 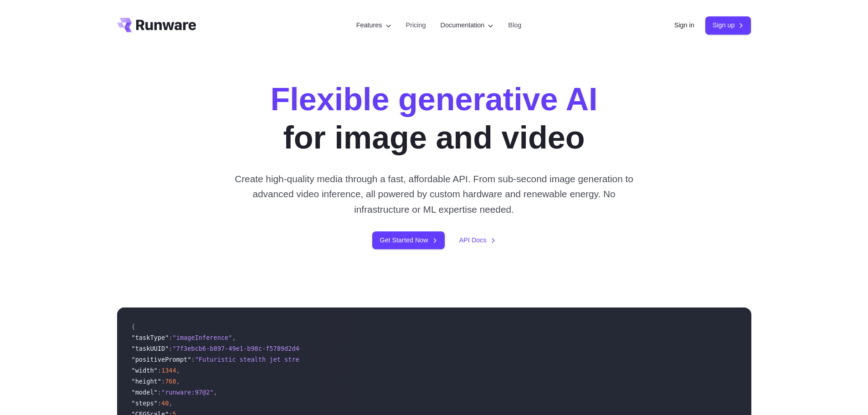 What do you see at coordinates (187, 393) in the screenshot?
I see `span: "runware:97@2"` at bounding box center [187, 393].